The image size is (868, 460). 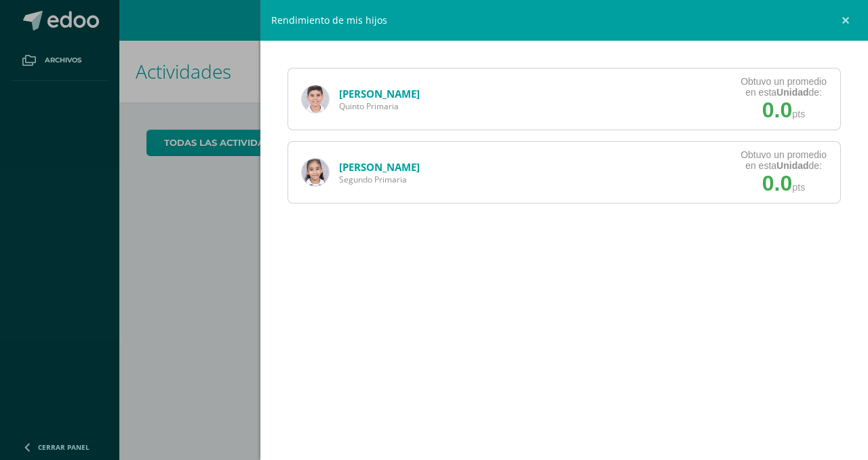 What do you see at coordinates (379, 106) in the screenshot?
I see `span: Quinto Primaria` at bounding box center [379, 106].